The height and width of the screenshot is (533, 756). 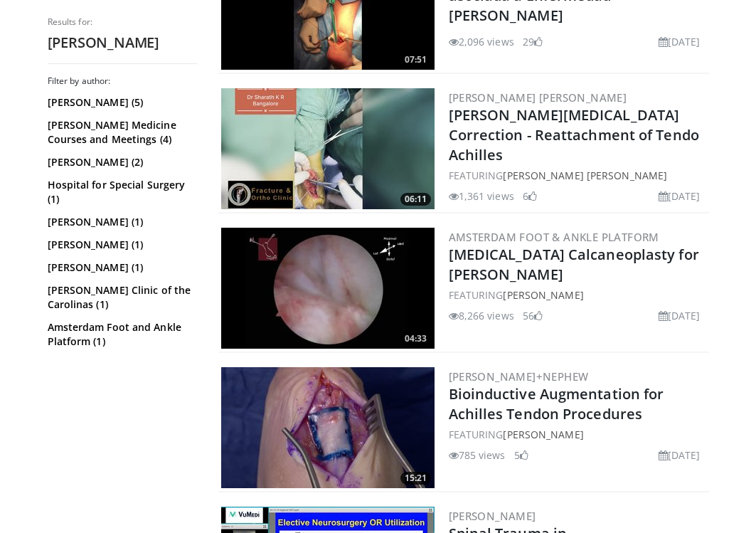 What do you see at coordinates (556, 404) in the screenshot?
I see `a: Bioinductive Augmentation for Achilles Tendon Procedures` at bounding box center [556, 404].